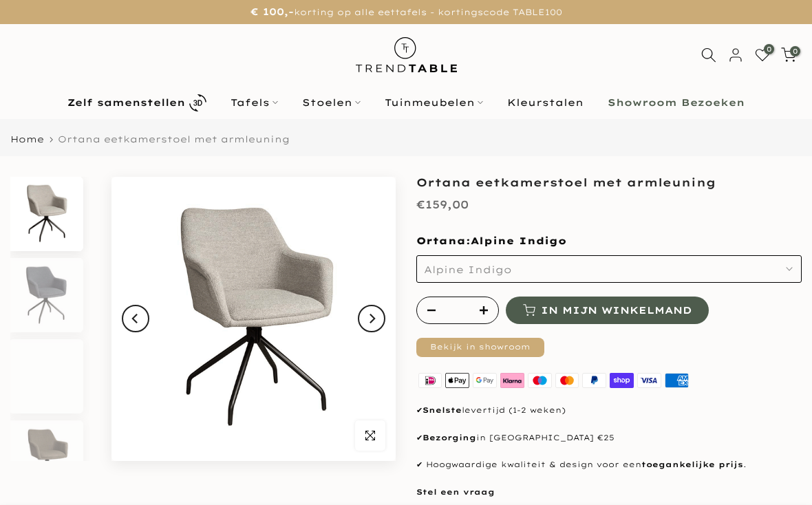  Describe the element at coordinates (406, 12) in the screenshot. I see `p: korting op alle eettafels - kortingscode TABLE100` at that location.